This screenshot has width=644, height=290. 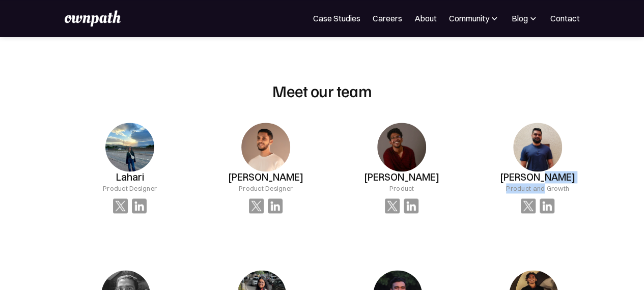 I want to click on a: Careers, so click(x=387, y=18).